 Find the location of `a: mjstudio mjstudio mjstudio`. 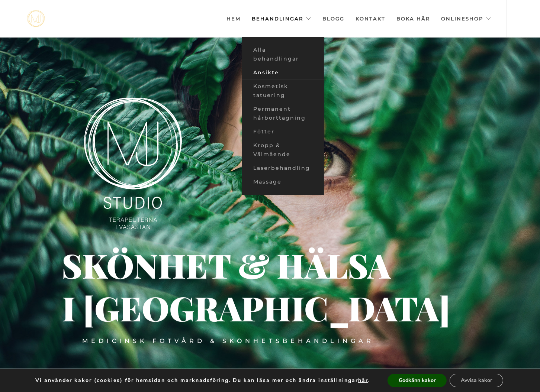

a: mjstudio mjstudio mjstudio is located at coordinates (36, 19).